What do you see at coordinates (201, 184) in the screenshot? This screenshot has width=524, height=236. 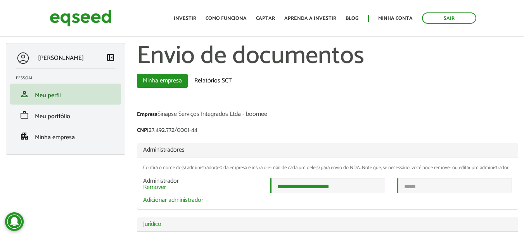 I see `div: Administrador` at bounding box center [201, 184].